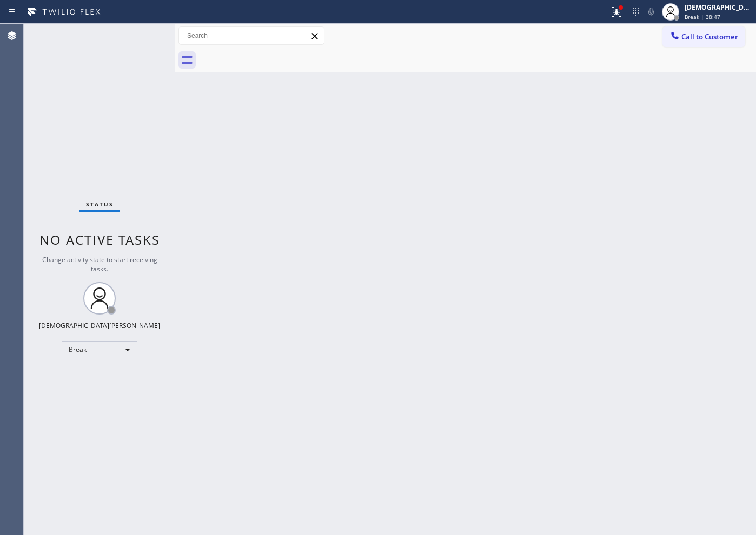  Describe the element at coordinates (651, 12) in the screenshot. I see `button: Mute` at that location.